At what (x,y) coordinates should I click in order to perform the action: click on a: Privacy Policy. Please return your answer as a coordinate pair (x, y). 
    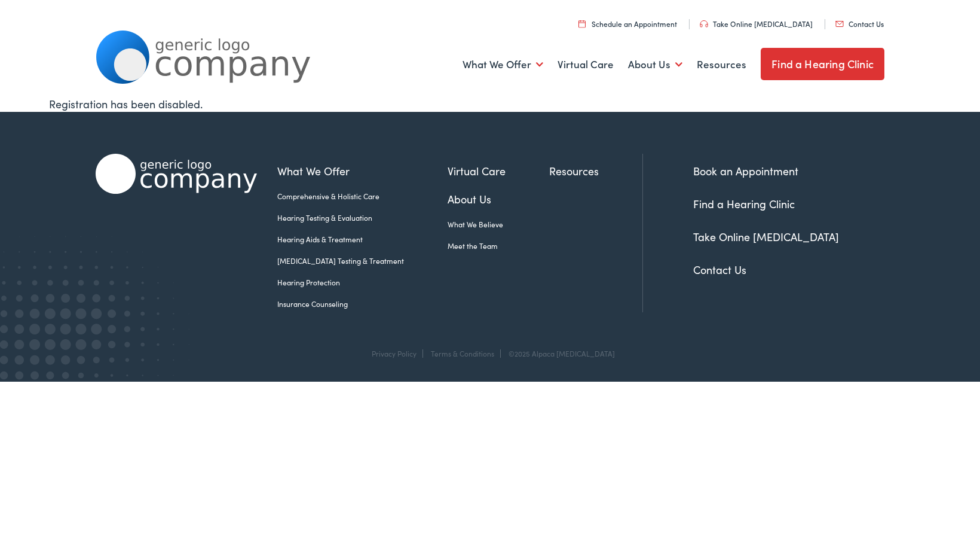
    Looking at the image, I should click on (394, 353).